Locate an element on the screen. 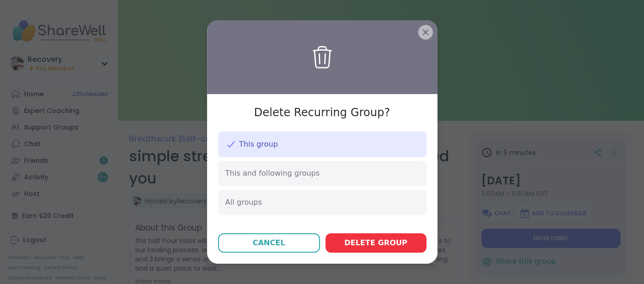 The width and height of the screenshot is (644, 284). span: This and following groups is located at coordinates (272, 174).